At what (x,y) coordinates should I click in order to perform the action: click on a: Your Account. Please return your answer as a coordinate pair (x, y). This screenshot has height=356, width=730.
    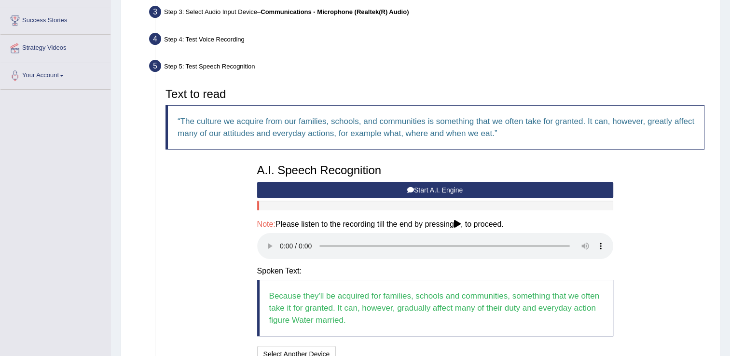
    Looking at the image, I should click on (56, 74).